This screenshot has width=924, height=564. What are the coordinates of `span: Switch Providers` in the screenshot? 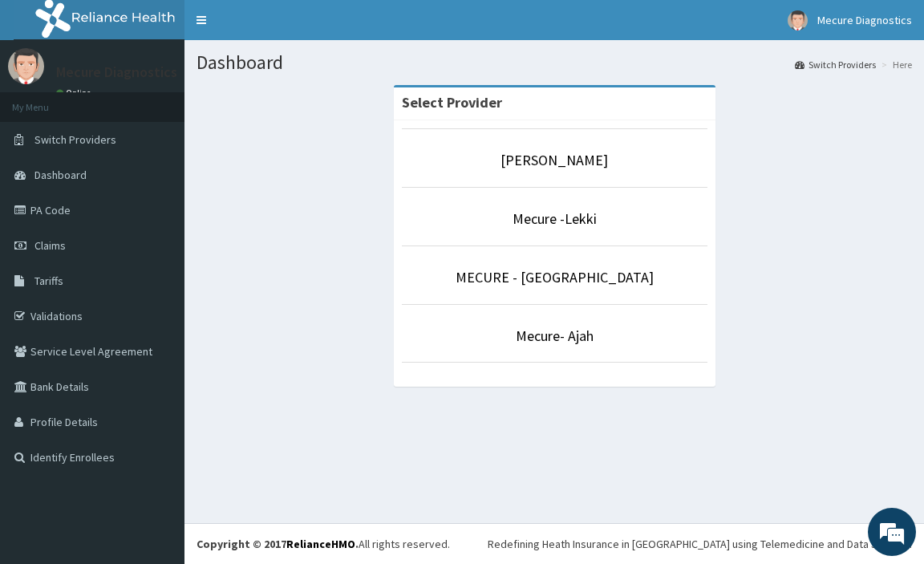 It's located at (76, 140).